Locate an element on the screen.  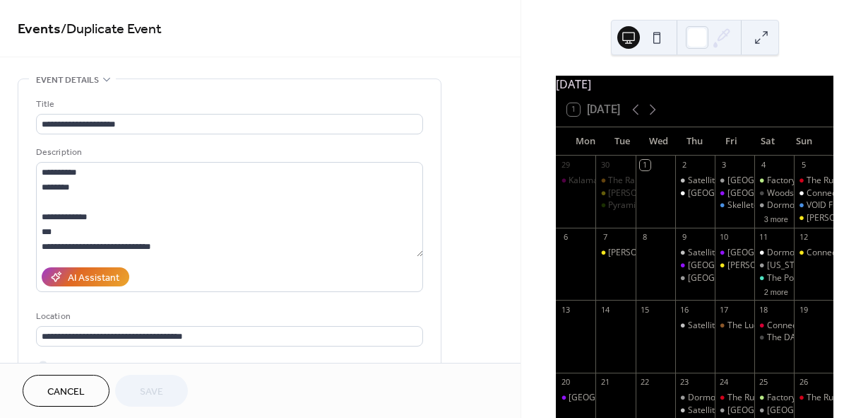
span: Link to Google Maps is located at coordinates (92, 366).